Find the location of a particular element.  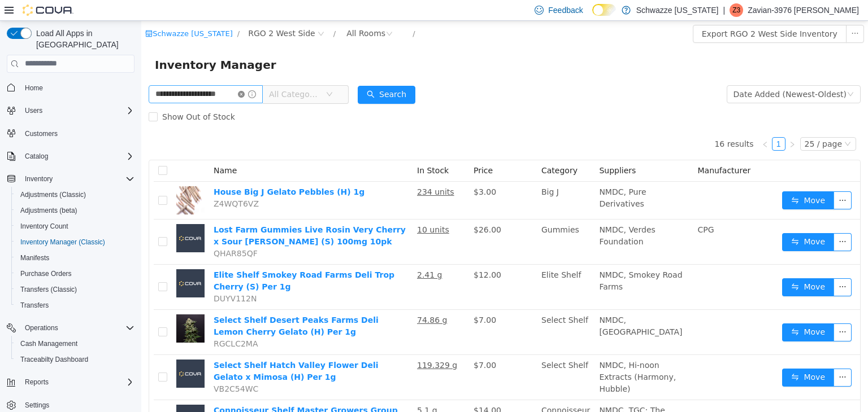

span: NMDC, Smokey Road Farms is located at coordinates (499, 260).